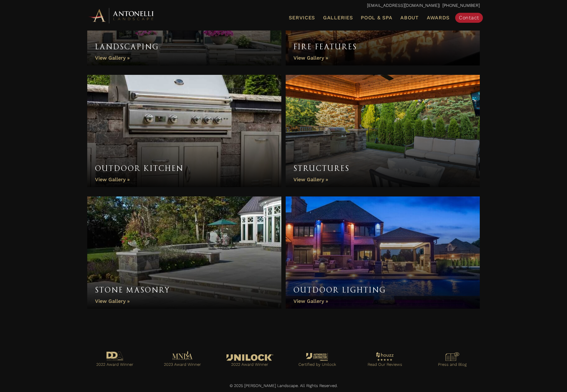 This screenshot has width=567, height=392. I want to click on a: Go to https://antonellilandscape.com/unilock-authorized-contractor/, so click(317, 361).